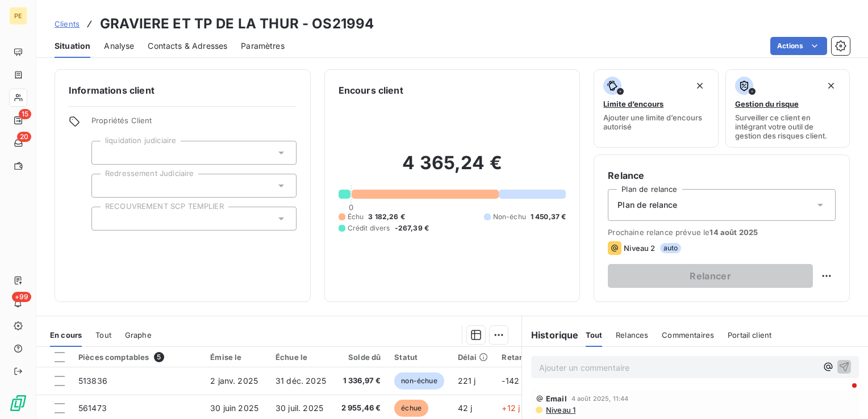 This screenshot has width=868, height=419. What do you see at coordinates (655, 108) in the screenshot?
I see `button: Limite d’encoursAjouter une limite d’encours autorisé` at bounding box center [655, 108].